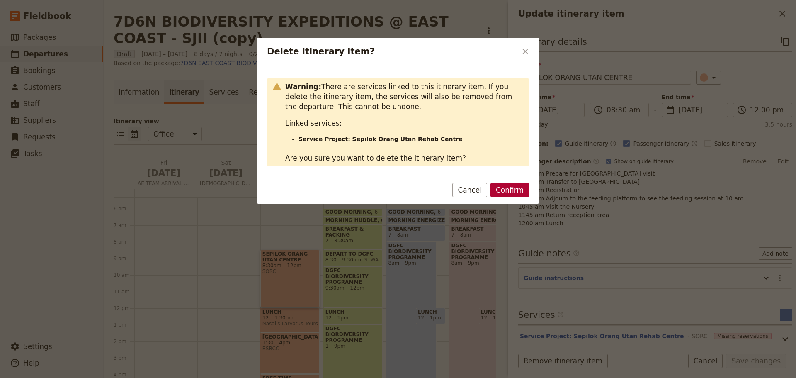  I want to click on p: There are services linked to this itinerary item. If you delete the itinerary item, the services ..., so click(405, 97).